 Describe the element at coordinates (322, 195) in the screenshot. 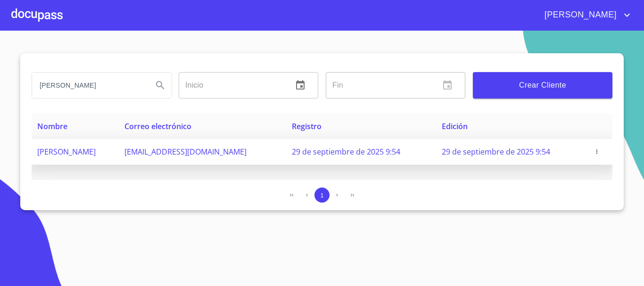

I see `span: 1` at that location.